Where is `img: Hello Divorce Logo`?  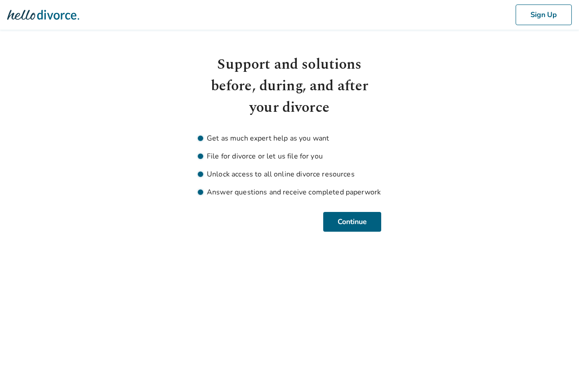 img: Hello Divorce Logo is located at coordinates (43, 15).